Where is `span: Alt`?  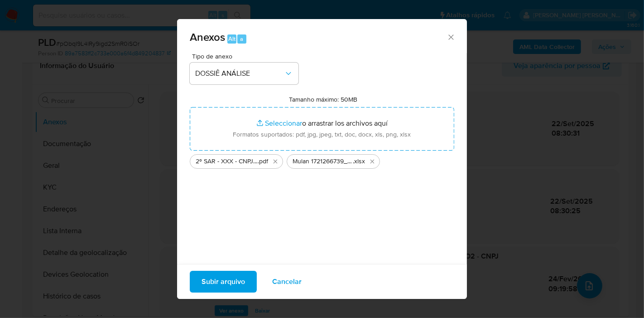 span: Alt is located at coordinates (232, 39).